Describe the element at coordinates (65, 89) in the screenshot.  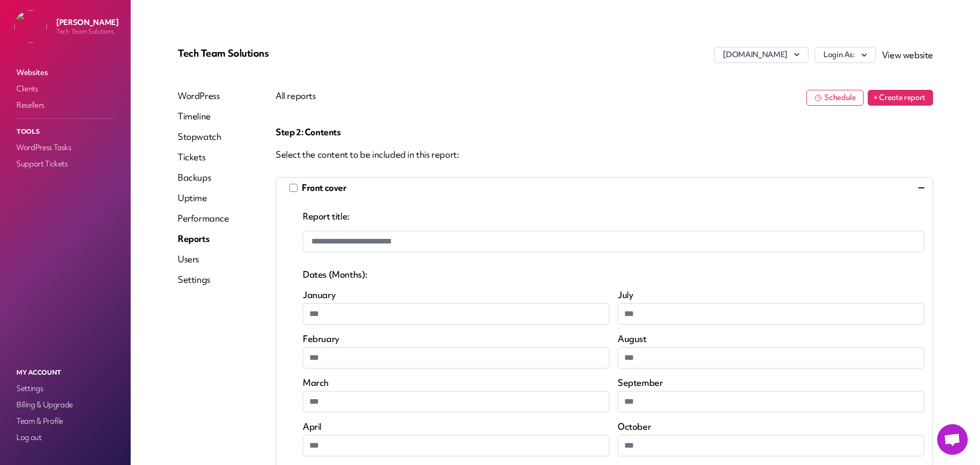
I see `a: Clients` at that location.